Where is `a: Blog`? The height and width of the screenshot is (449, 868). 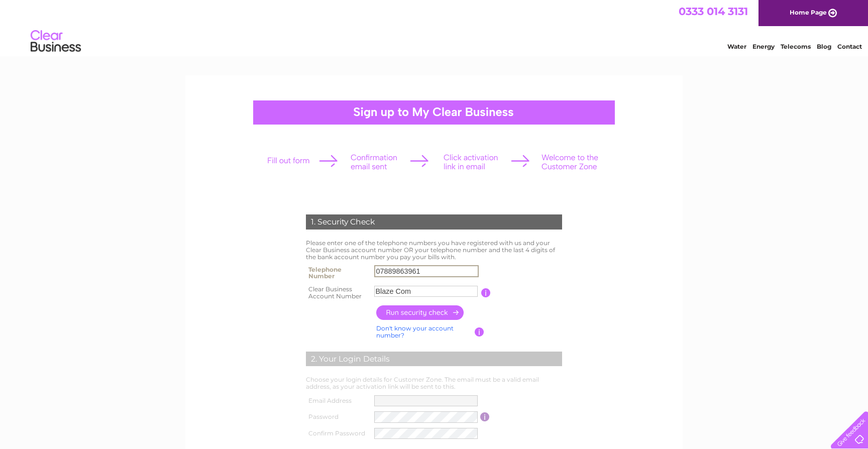
a: Blog is located at coordinates (824, 46).